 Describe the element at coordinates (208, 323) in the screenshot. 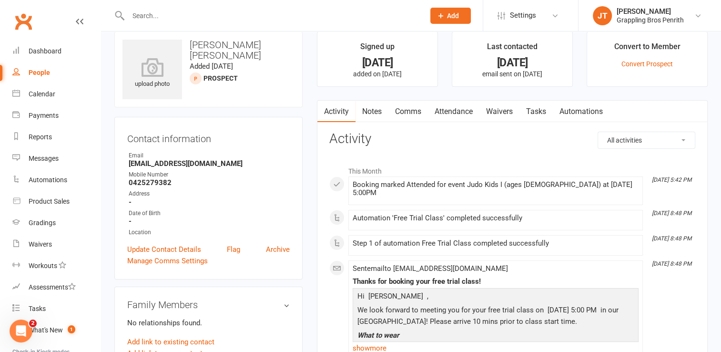

I see `p: No relationships found.` at that location.